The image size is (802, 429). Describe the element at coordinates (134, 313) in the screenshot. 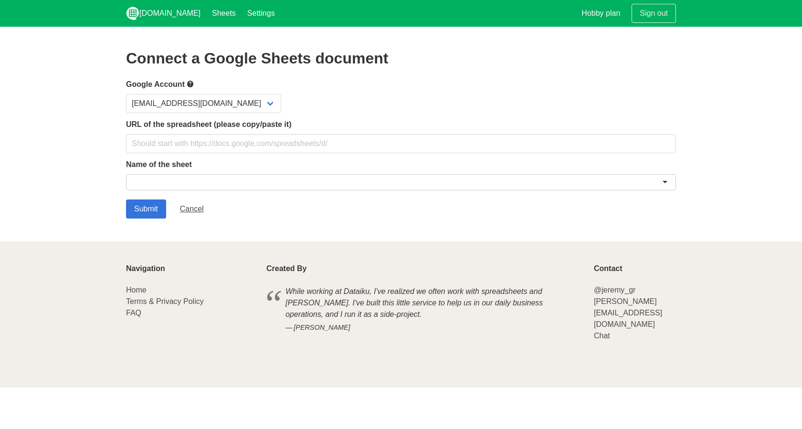

I see `a: FAQ` at that location.